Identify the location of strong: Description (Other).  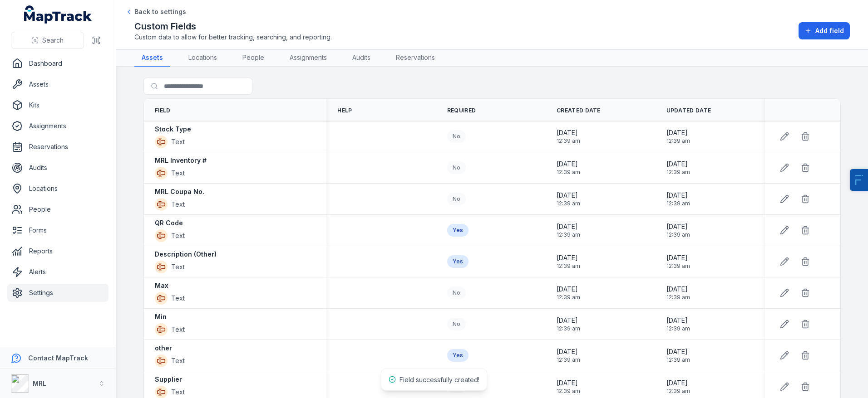
(186, 255).